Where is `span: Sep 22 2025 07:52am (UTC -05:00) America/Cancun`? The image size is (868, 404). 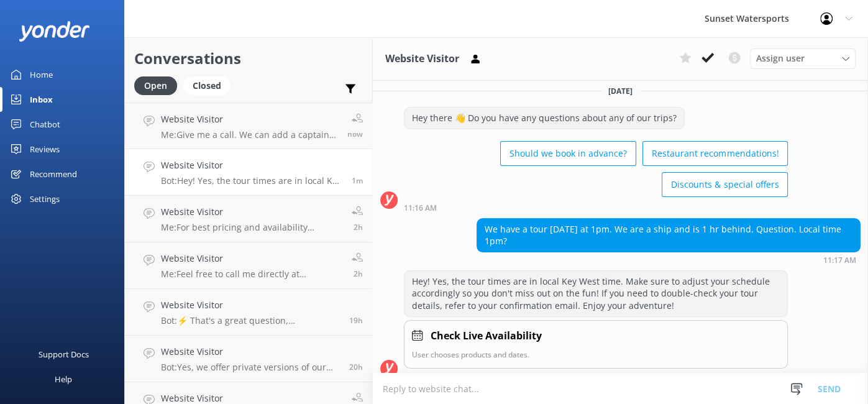 span: Sep 22 2025 07:52am (UTC -05:00) America/Cancun is located at coordinates (358, 273).